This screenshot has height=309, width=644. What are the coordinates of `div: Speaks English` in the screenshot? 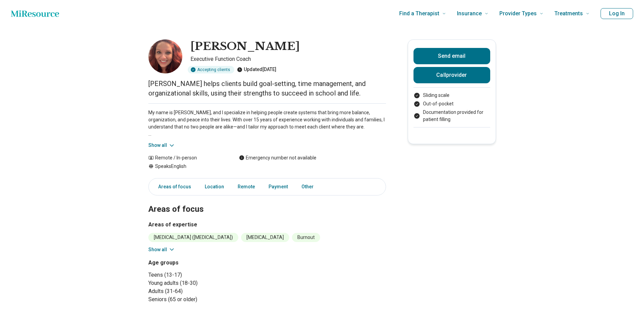 It's located at (187, 166).